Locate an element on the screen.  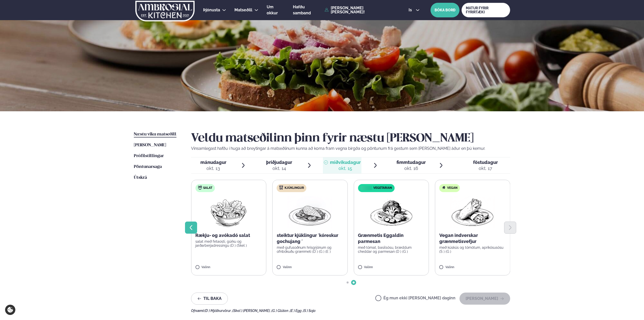
a: Pöntunarsaga is located at coordinates (148, 167).